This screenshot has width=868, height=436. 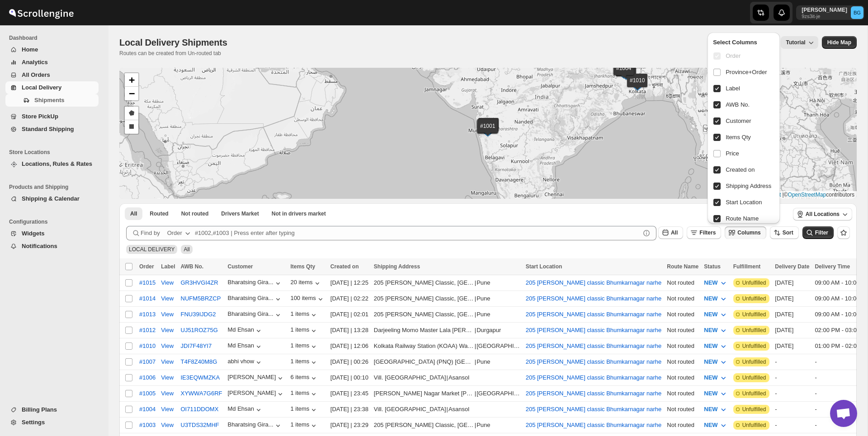 What do you see at coordinates (201, 393) in the screenshot?
I see `button: XYWWA7G6RF` at bounding box center [201, 393].